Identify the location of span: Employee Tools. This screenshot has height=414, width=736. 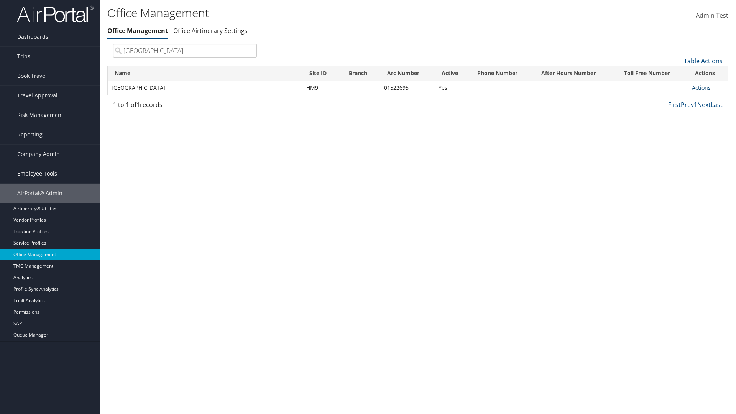
(37, 174).